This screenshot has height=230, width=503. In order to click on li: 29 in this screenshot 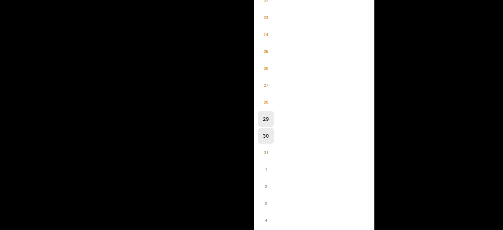, I will do `click(266, 119)`.